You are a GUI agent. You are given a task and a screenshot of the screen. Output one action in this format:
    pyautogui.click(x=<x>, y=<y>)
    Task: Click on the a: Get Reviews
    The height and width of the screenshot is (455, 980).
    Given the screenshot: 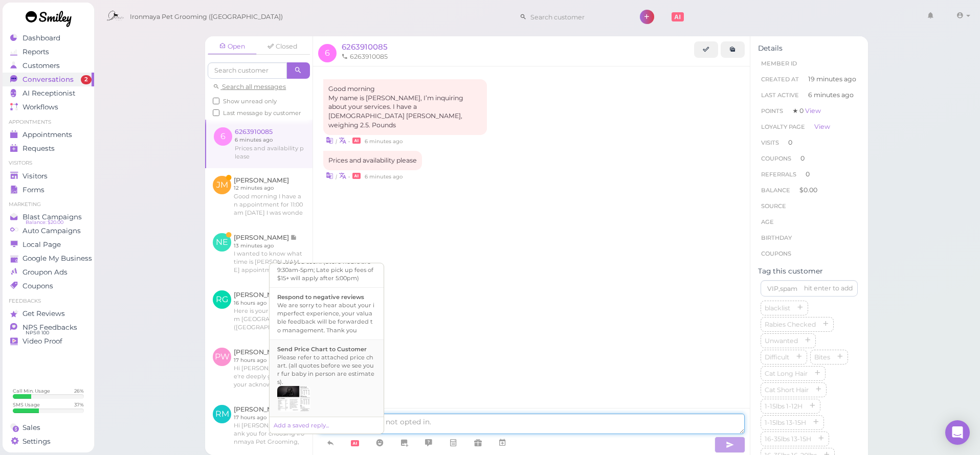 What is the action you would take?
    pyautogui.click(x=48, y=313)
    